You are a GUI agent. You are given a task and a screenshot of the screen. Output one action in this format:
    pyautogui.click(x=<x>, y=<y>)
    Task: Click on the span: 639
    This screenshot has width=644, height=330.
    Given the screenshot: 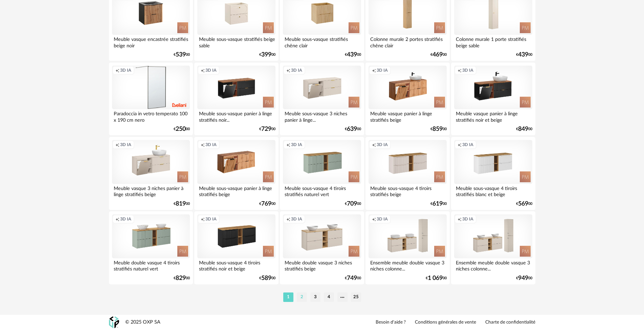 What is the action you would take?
    pyautogui.click(x=352, y=129)
    